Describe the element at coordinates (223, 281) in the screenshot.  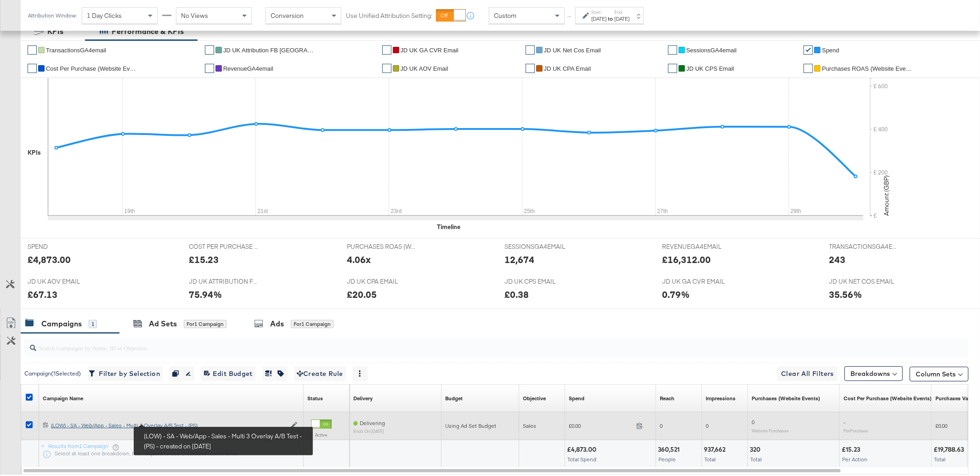
I see `span: JD UK ATTRIBUTION FB GA EMAIL` at that location.